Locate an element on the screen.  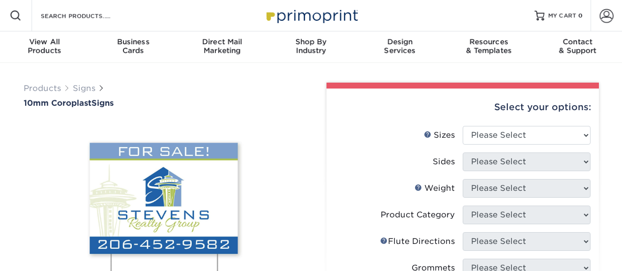
div: Sizes is located at coordinates (439, 135).